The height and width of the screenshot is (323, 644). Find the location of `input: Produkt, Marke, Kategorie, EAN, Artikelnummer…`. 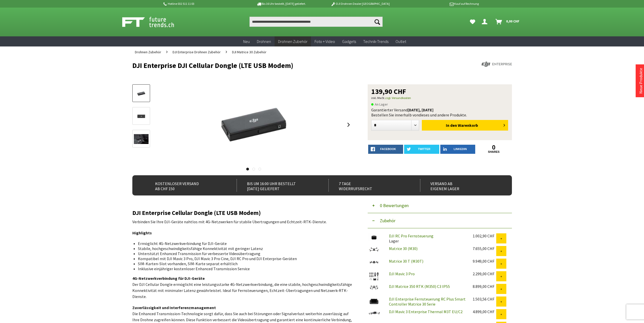

input: Produkt, Marke, Kategorie, EAN, Artikelnummer… is located at coordinates (316, 22).